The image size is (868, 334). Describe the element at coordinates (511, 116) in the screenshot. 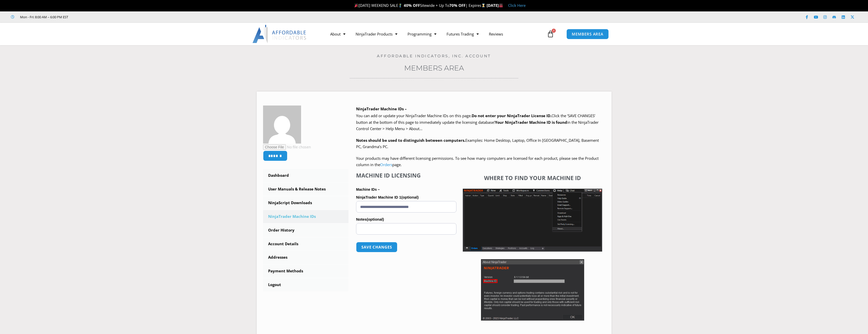

I see `b: Do not enter your NinjaTrader License ID.` at that location.